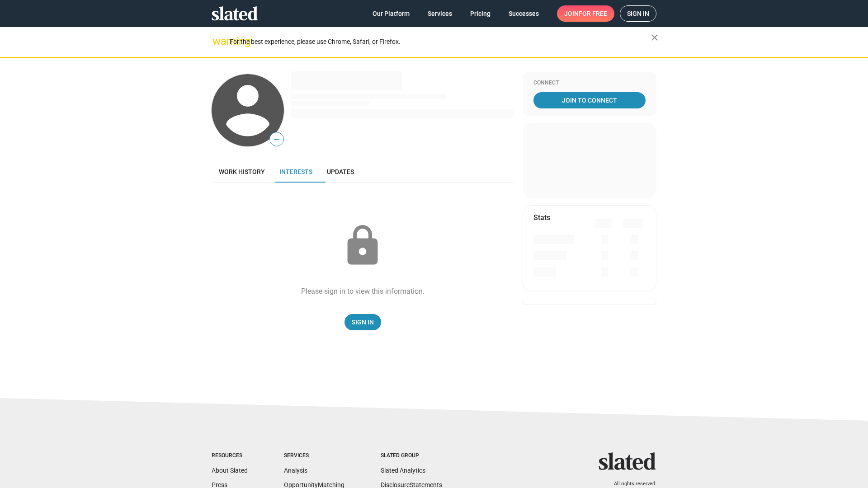 The image size is (868, 488). What do you see at coordinates (295, 172) in the screenshot?
I see `span: Interests` at bounding box center [295, 172].